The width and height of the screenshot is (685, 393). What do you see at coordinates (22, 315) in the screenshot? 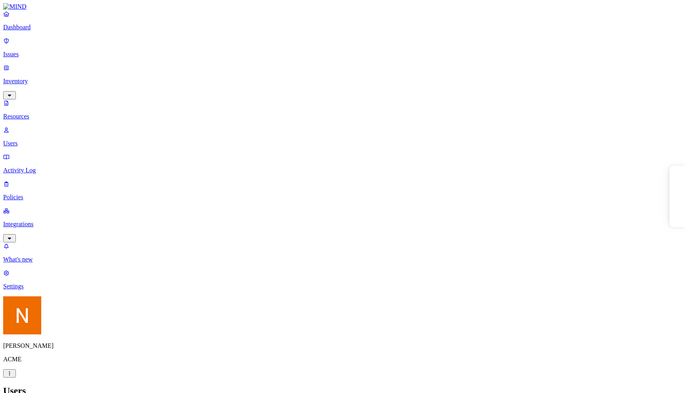
I see `img: Nitai Mishary` at bounding box center [22, 315].